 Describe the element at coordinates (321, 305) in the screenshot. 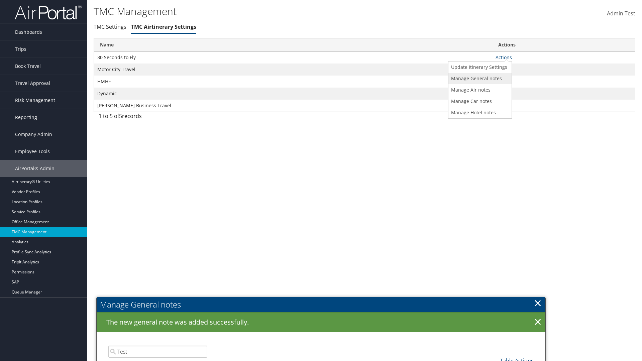

I see `h2: Manage General notes` at that location.